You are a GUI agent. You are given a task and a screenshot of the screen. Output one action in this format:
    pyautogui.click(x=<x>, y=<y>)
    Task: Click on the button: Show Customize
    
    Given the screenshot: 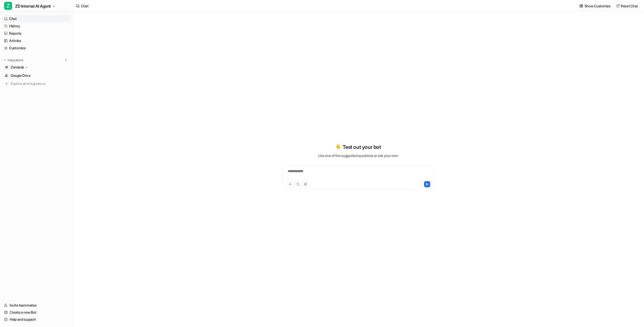 What is the action you would take?
    pyautogui.click(x=595, y=6)
    